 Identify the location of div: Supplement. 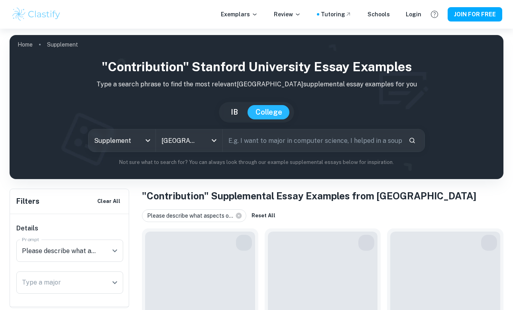
(122, 141).